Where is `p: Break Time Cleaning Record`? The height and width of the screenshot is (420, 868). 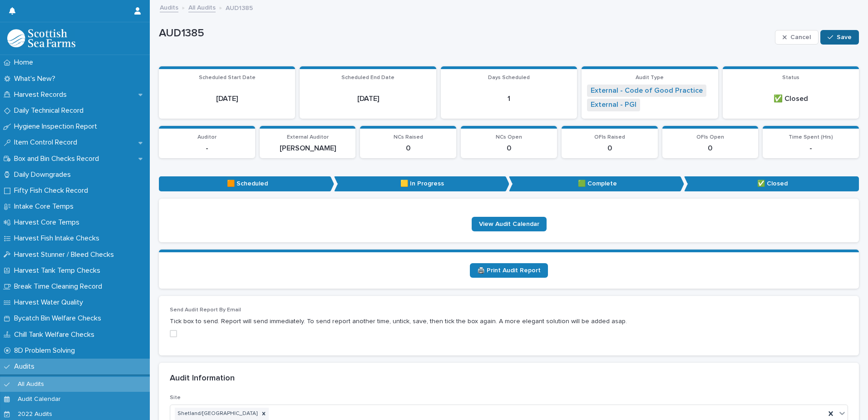
p: Break Time Cleaning Record is located at coordinates (60, 286).